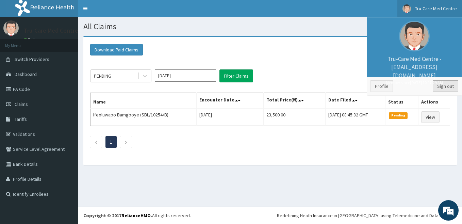 The image size is (462, 224). What do you see at coordinates (185, 76) in the screenshot?
I see `input: Select Month and Year` at bounding box center [185, 76].